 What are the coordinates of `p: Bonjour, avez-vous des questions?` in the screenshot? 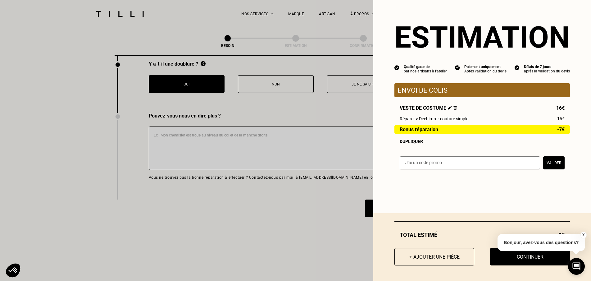 It's located at (541, 242).